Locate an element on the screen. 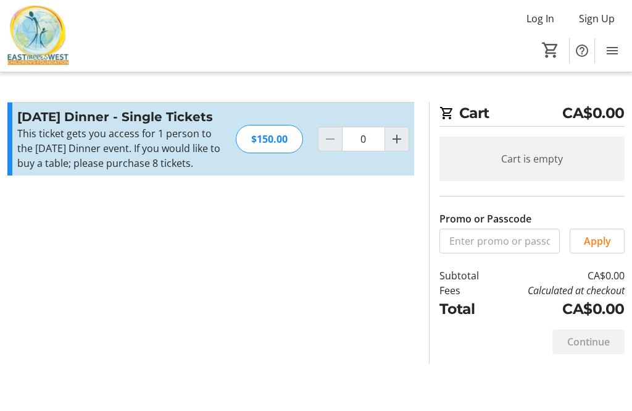 The height and width of the screenshot is (411, 632). button: Log In is located at coordinates (540, 19).